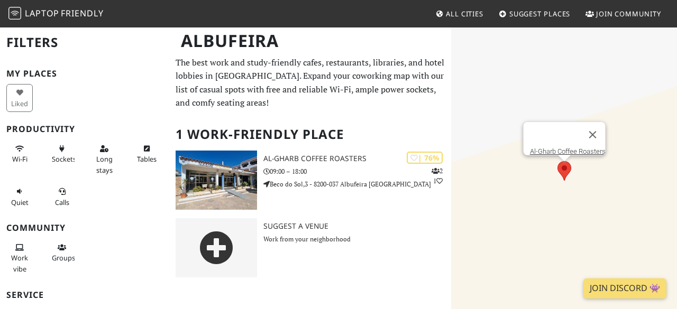  I want to click on button: Groups, so click(62, 253).